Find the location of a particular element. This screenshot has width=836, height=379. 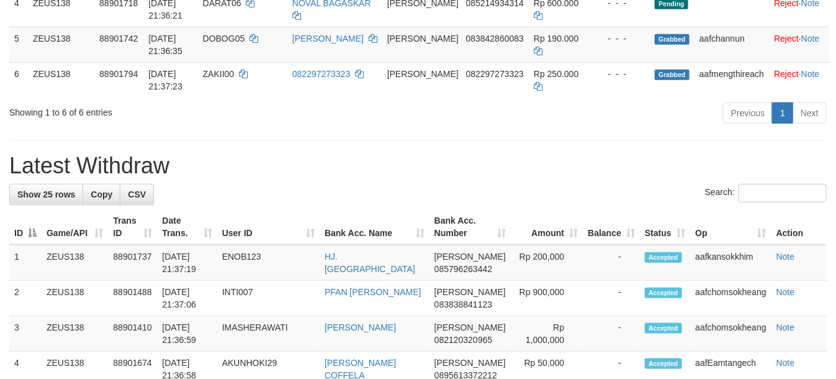

td: INTI007 is located at coordinates (268, 298).